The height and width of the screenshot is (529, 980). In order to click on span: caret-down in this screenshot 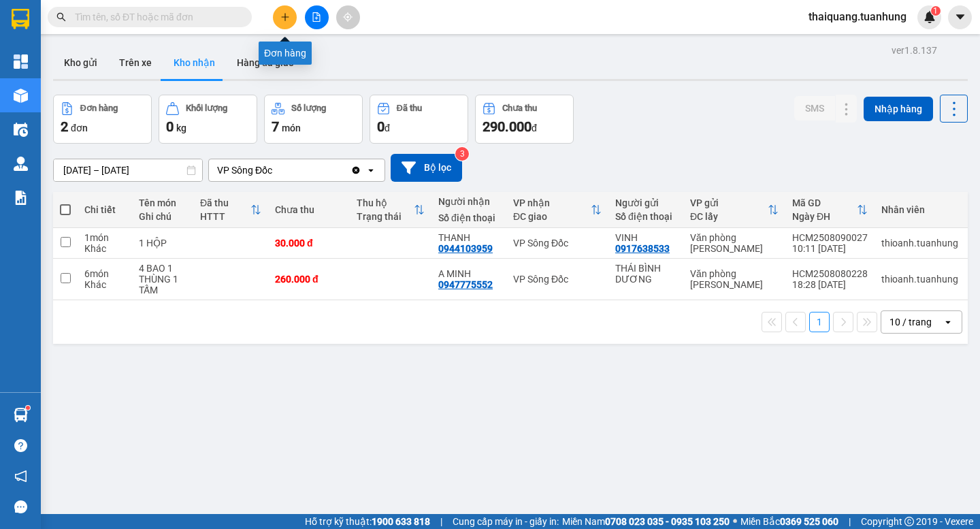, I will do `click(960, 17)`.